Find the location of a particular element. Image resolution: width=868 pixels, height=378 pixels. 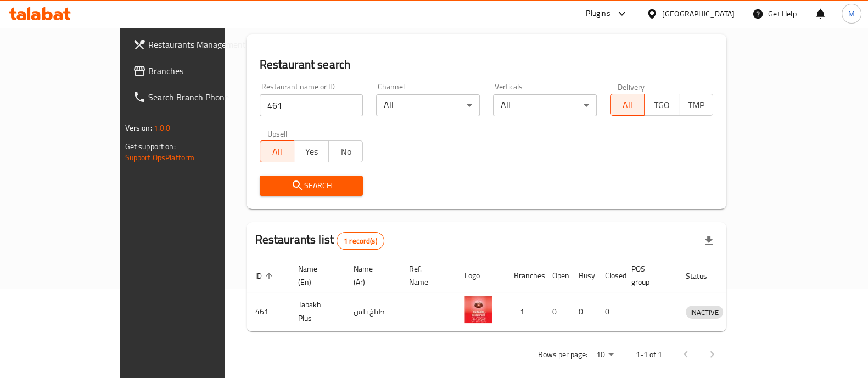

div: Total records count is located at coordinates (360, 240).